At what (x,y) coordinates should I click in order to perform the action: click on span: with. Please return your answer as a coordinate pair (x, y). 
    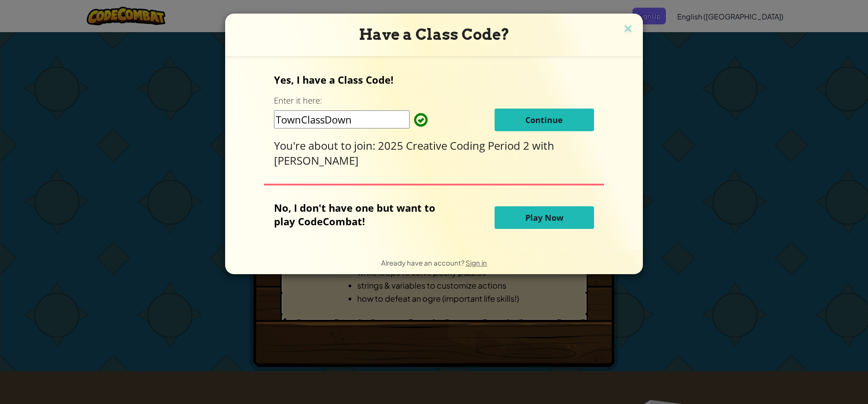
    Looking at the image, I should click on (543, 145).